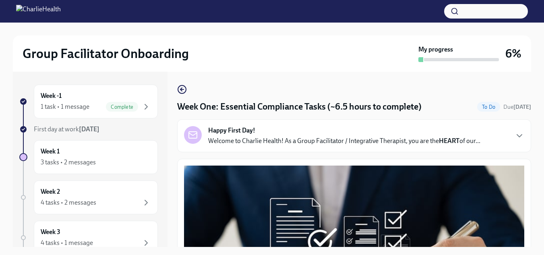 This screenshot has height=255, width=544. I want to click on span: First day at work, so click(66, 129).